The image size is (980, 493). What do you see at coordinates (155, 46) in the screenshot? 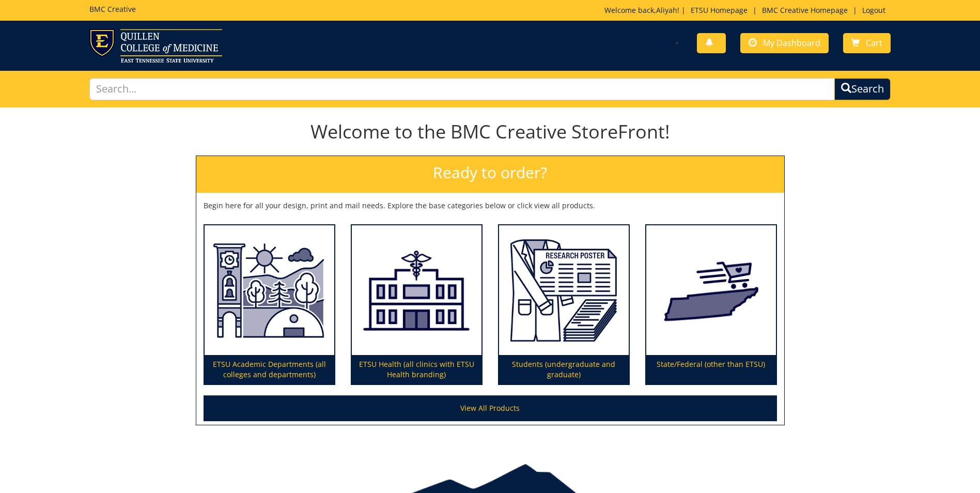
I see `img: ETSU logo` at bounding box center [155, 46].